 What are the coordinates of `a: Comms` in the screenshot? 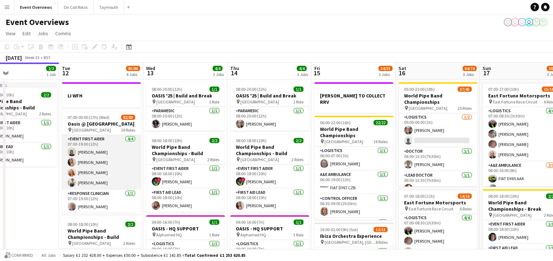 It's located at (63, 33).